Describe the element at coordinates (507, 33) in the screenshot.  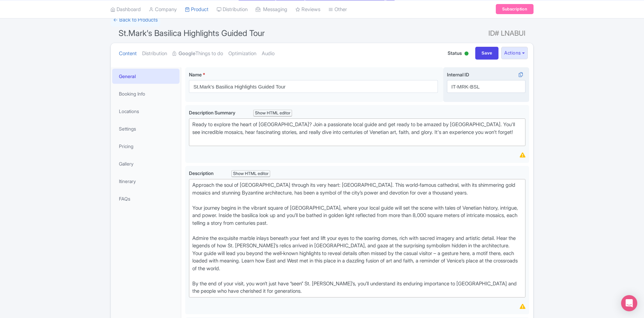
I see `span: ID# LNABUI` at that location.